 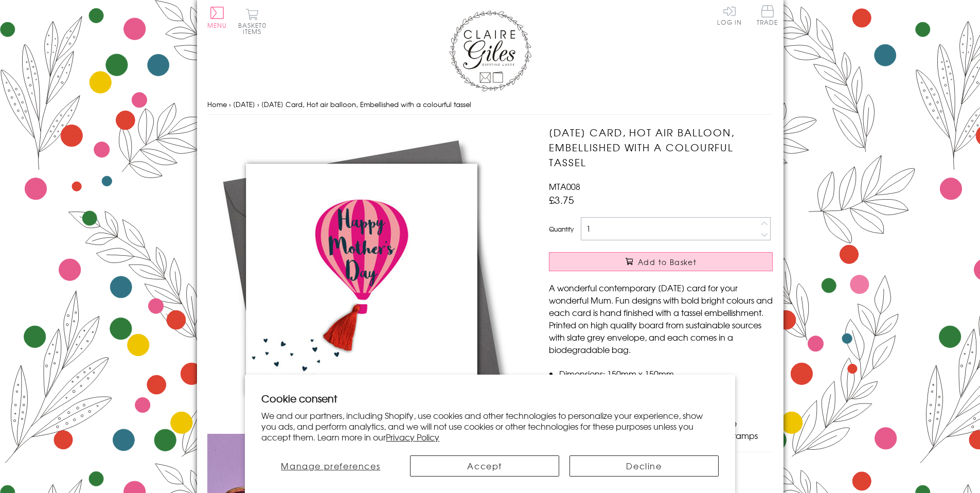 What do you see at coordinates (490, 398) in the screenshot?
I see `h2: Cookie consent` at bounding box center [490, 398].